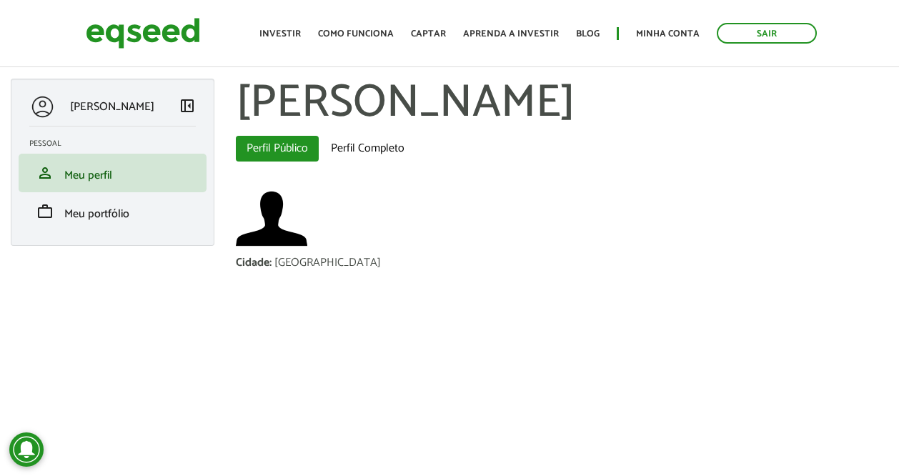  Describe the element at coordinates (112, 173) in the screenshot. I see `a: personMeu perfil` at that location.